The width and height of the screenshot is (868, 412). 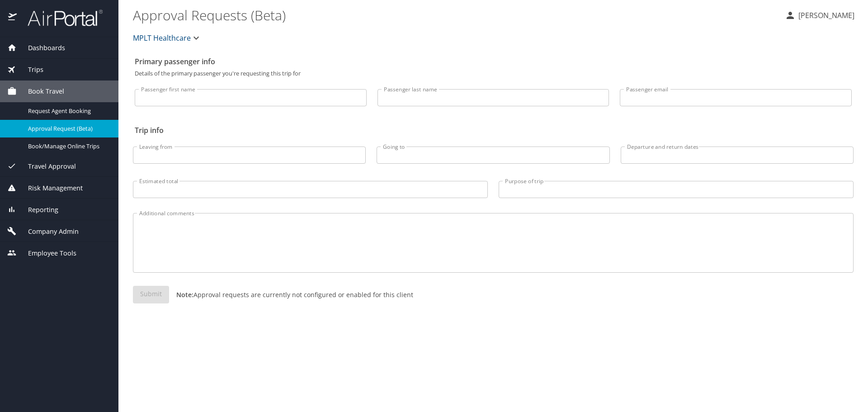 What do you see at coordinates (291, 294) in the screenshot?
I see `p: Approval requests are currently not configured or enabled for this client` at bounding box center [291, 294].